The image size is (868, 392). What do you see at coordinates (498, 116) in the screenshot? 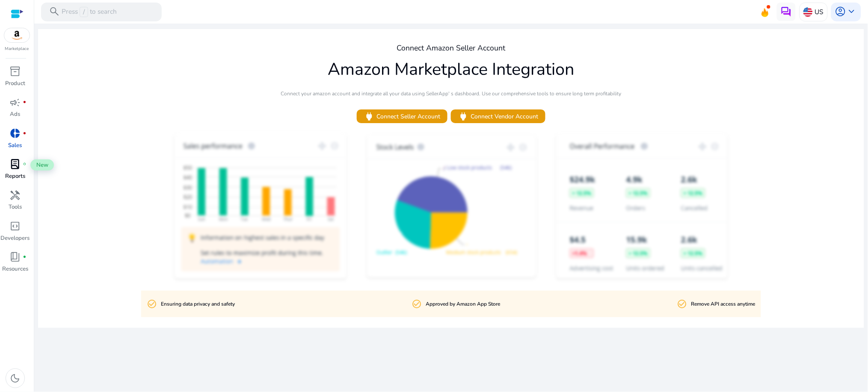
I see `span: Connect Vendor Account` at bounding box center [498, 116].